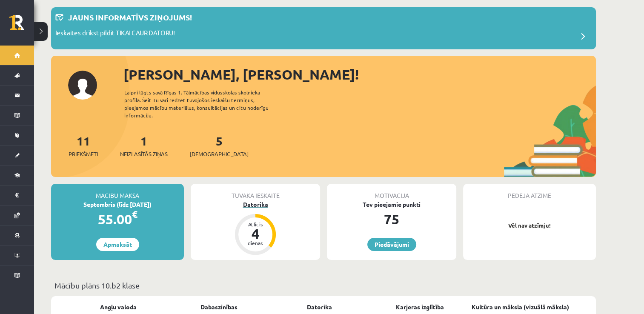 The image size is (644, 314). What do you see at coordinates (83, 146) in the screenshot?
I see `a: 11Priekšmeti` at bounding box center [83, 146].